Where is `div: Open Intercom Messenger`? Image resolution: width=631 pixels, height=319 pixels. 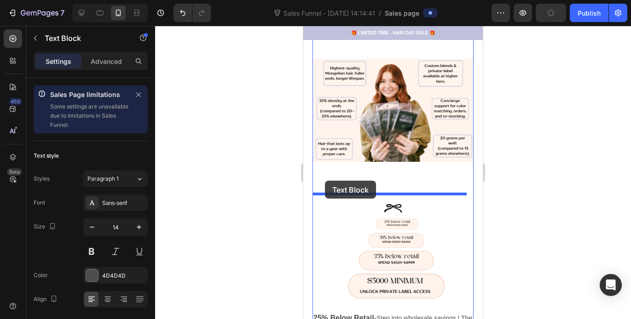
div: Open Intercom Messenger is located at coordinates (611, 285).